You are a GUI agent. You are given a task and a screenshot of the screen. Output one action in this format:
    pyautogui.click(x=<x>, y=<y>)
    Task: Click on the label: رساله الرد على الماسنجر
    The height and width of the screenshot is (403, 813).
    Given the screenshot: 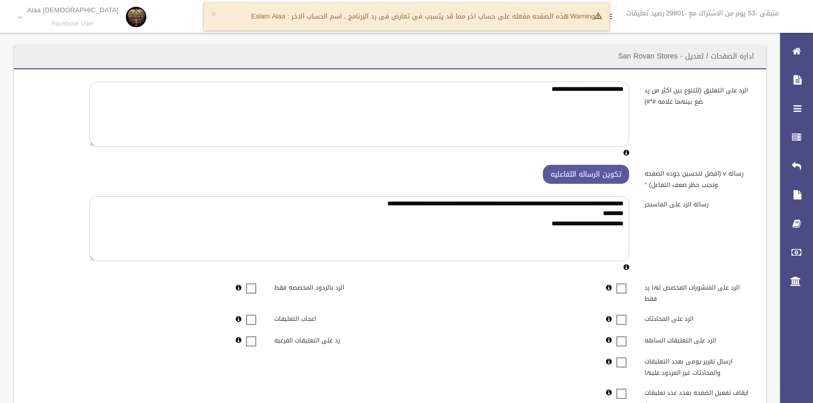 What is the action you would take?
    pyautogui.click(x=699, y=203)
    